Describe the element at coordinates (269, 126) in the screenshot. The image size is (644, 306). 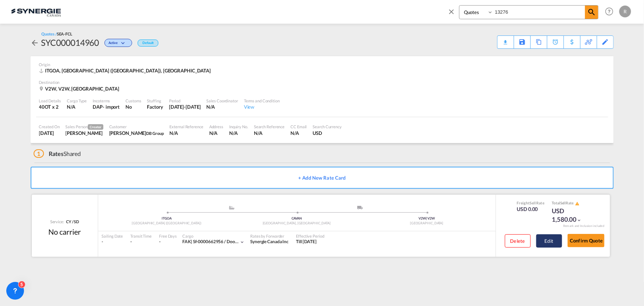
I see `div: Search Reference` at that location.